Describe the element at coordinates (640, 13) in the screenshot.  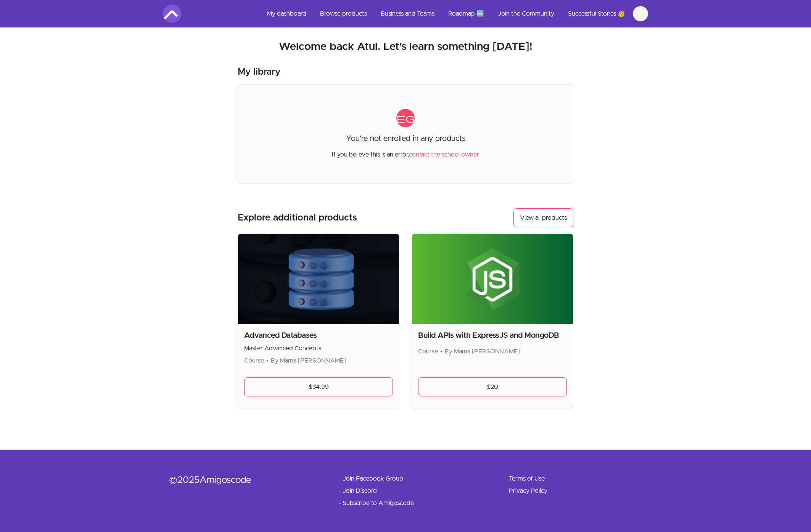
I see `span: A` at that location.